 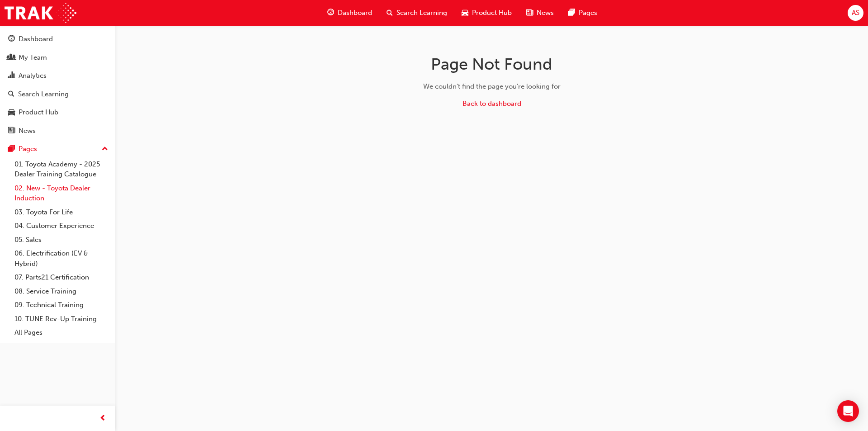 I want to click on span: chart-icon, so click(x=12, y=76).